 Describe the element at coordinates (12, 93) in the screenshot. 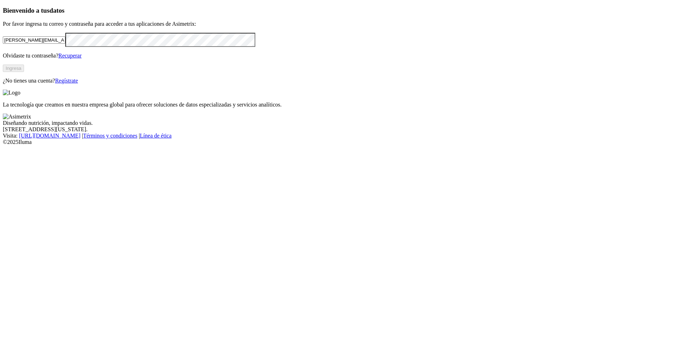

I see `img: Logo` at that location.